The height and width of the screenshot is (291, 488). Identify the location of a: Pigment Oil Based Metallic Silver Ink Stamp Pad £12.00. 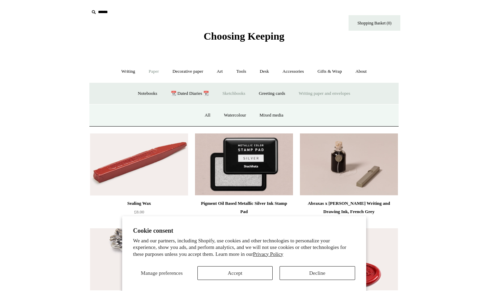
(244, 214).